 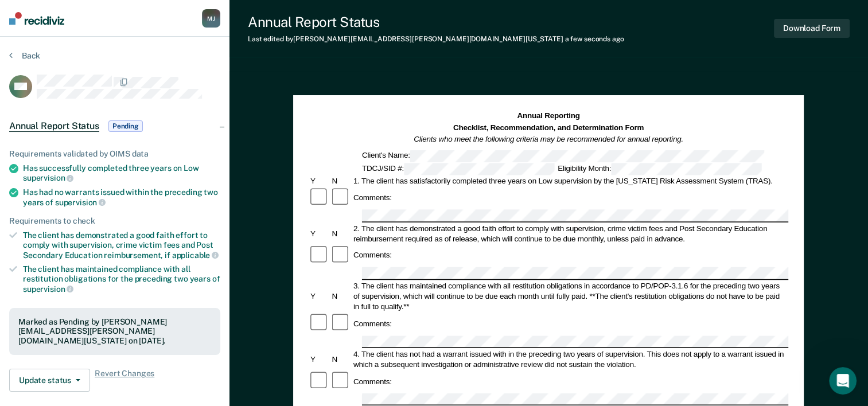 I want to click on strong: Annual Reporting, so click(x=549, y=116).